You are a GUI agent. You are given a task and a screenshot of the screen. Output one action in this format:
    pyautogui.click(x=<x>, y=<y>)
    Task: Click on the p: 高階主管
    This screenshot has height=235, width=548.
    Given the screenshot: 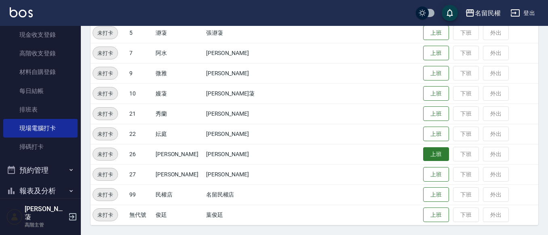 What is the action you would take?
    pyautogui.click(x=45, y=225)
    